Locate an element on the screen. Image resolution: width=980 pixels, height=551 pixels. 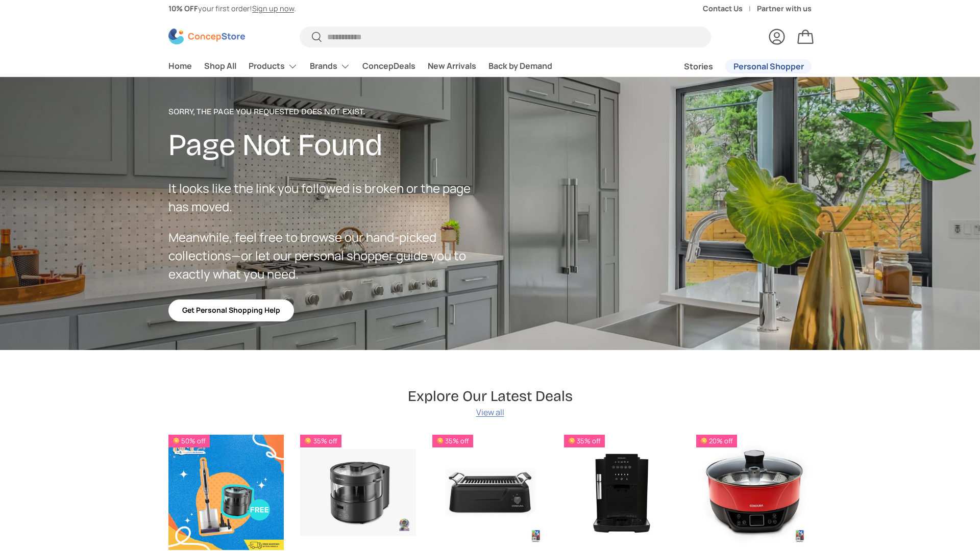
a: Stories is located at coordinates (699, 66).